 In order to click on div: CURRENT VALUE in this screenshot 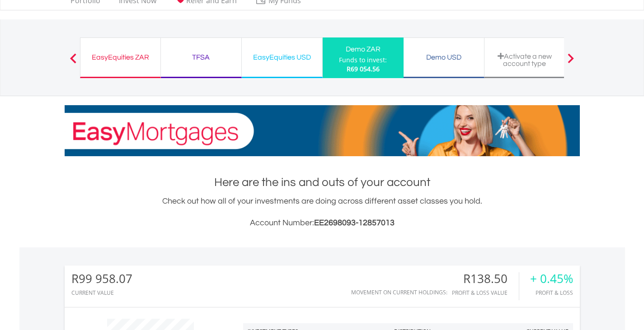, I will do `click(102, 292)`.